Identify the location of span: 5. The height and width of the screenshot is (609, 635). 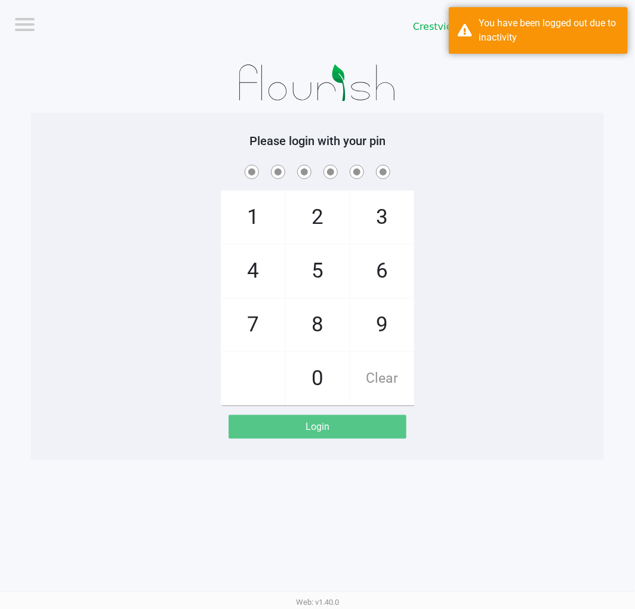
(318, 271).